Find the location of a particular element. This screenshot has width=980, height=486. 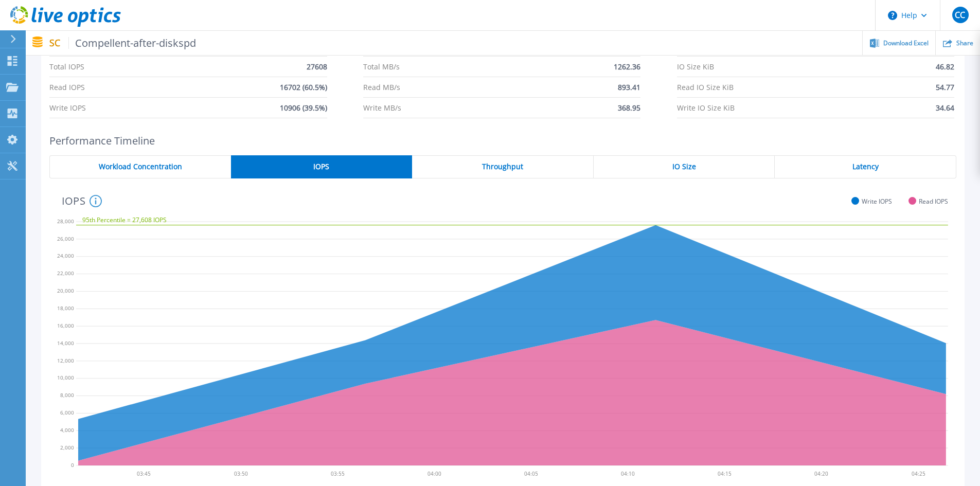

span: Compellent-after-diskspd is located at coordinates (132, 43).